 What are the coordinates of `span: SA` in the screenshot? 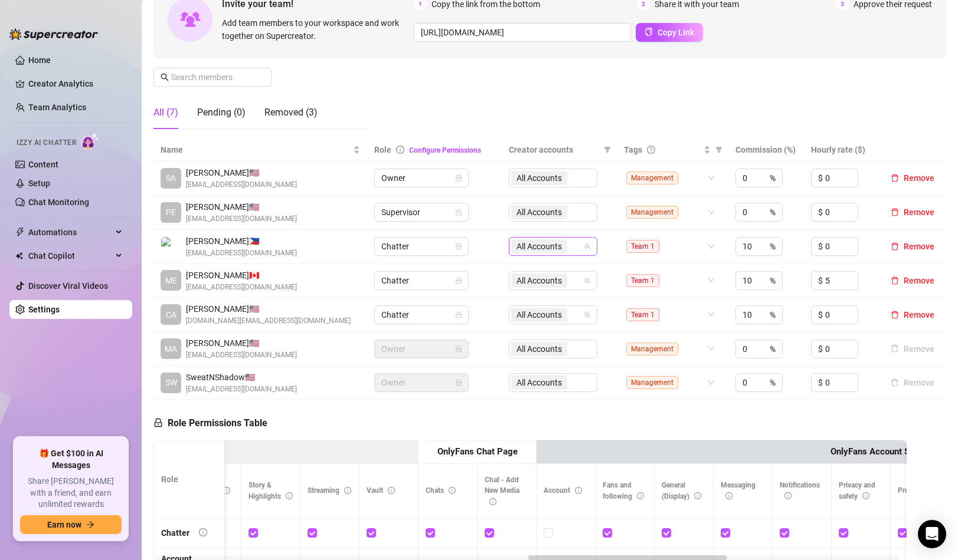 It's located at (170, 178).